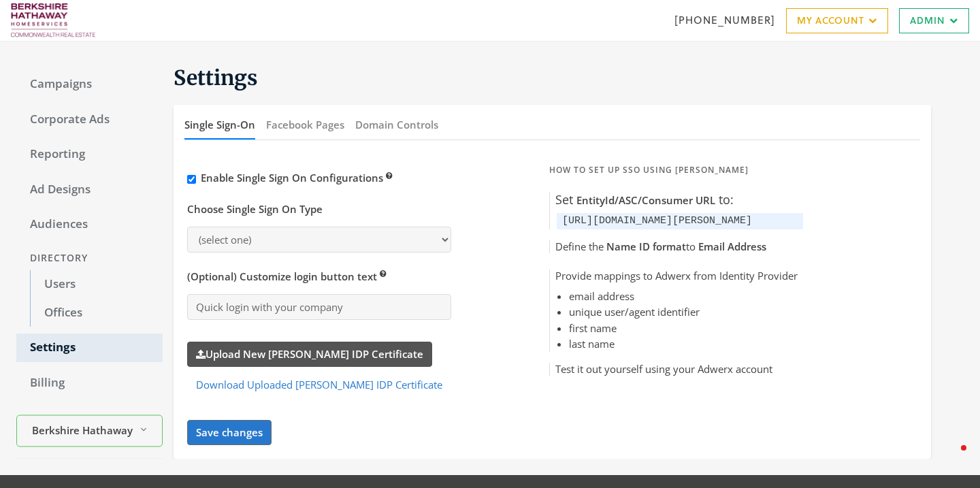 The image size is (980, 488). Describe the element at coordinates (83, 430) in the screenshot. I see `span: Berkshire Hathaway HomeServices Commonweath Real Estate` at that location.